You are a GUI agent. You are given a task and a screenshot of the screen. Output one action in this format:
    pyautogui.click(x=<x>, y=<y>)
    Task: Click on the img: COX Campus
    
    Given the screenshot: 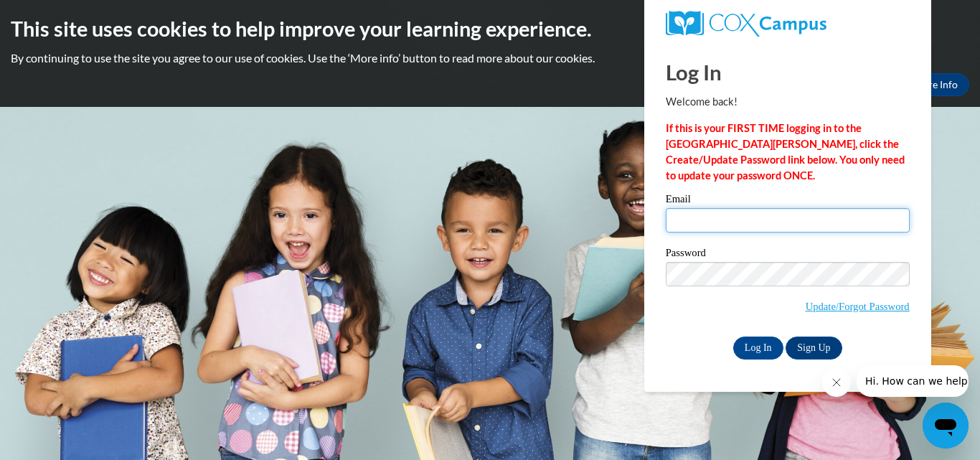 What is the action you would take?
    pyautogui.click(x=746, y=24)
    